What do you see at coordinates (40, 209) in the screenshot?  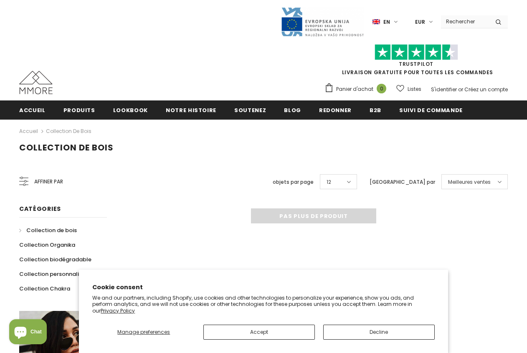 I see `span: Catégories` at bounding box center [40, 209].